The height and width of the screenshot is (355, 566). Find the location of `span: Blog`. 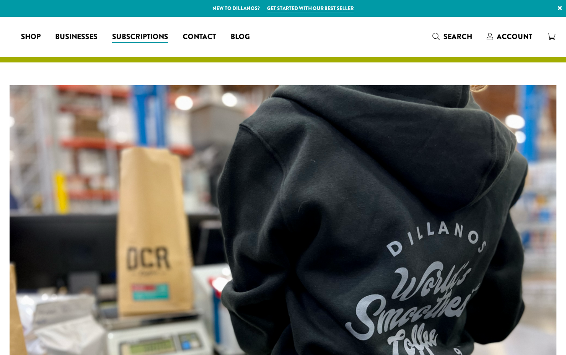

span: Blog is located at coordinates (240, 37).